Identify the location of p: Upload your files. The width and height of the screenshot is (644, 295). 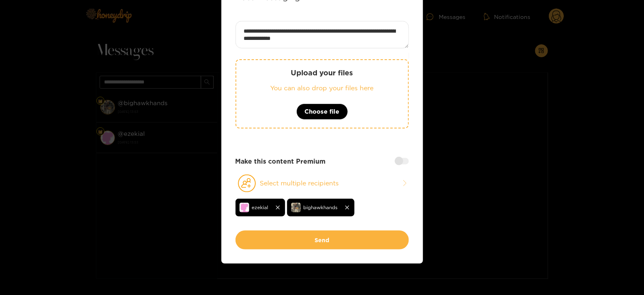
(322, 73).